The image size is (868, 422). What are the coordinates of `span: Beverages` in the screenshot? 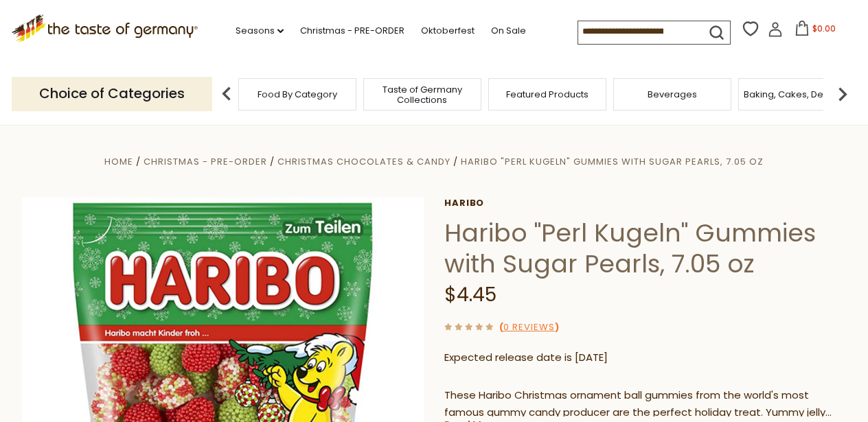 It's located at (672, 94).